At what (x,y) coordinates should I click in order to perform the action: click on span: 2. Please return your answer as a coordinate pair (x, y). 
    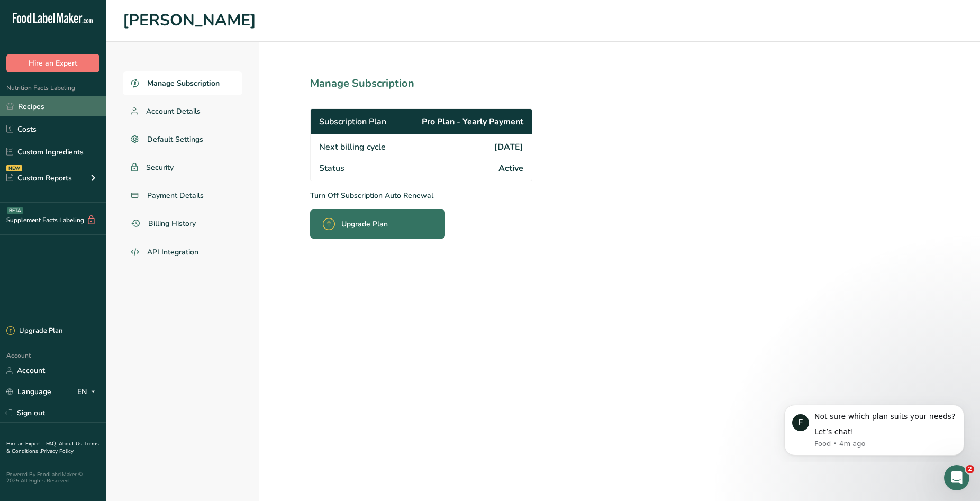
    Looking at the image, I should click on (970, 469).